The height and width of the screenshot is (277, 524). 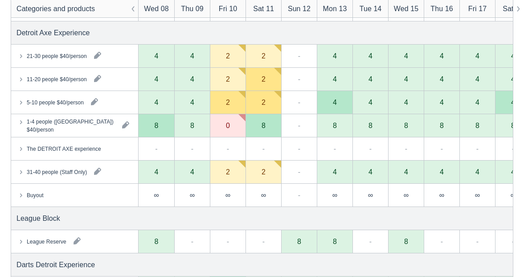 What do you see at coordinates (56, 9) in the screenshot?
I see `div: Categories and products` at bounding box center [56, 9].